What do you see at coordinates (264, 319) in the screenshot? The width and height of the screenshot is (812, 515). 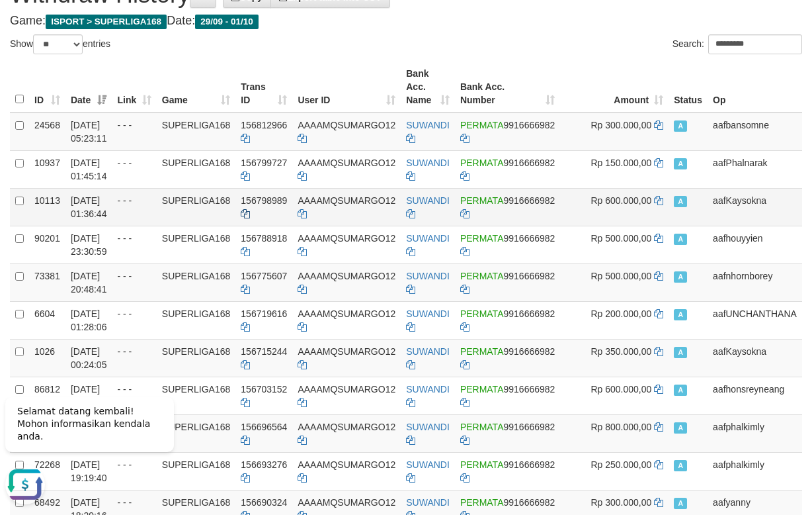 I see `td: 156719616` at bounding box center [264, 319].